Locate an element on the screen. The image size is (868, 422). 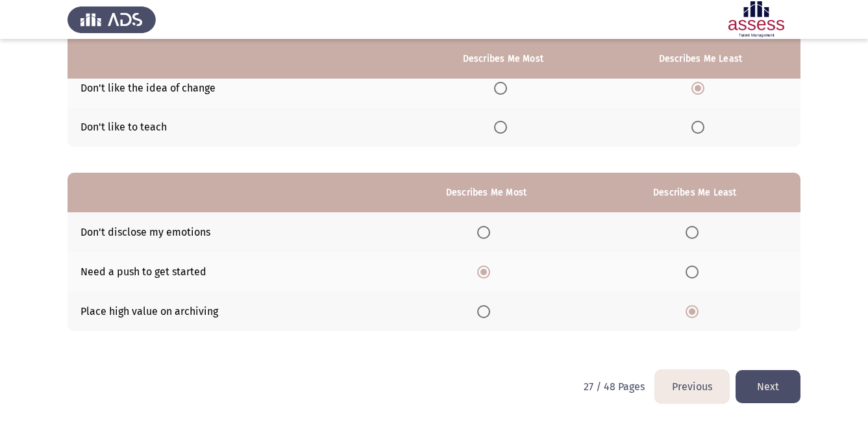
td: Place high value on archiving is located at coordinates (226, 311).